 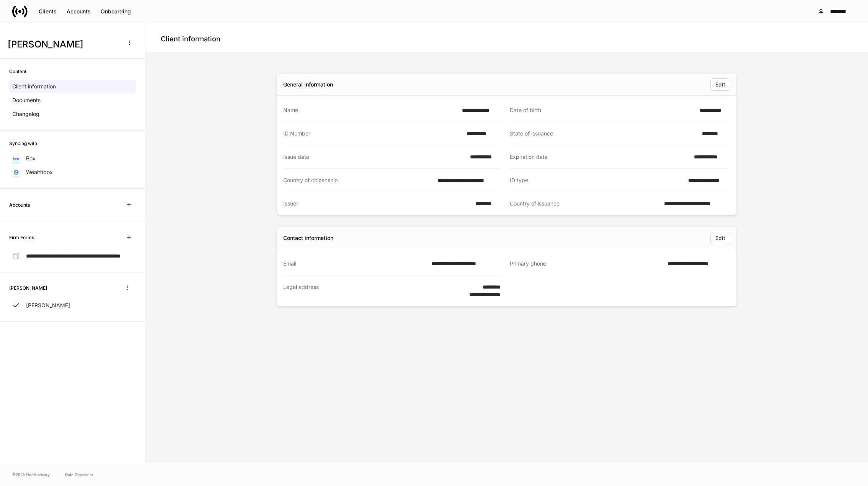 What do you see at coordinates (72, 172) in the screenshot?
I see `a: Wealthbox` at bounding box center [72, 172].